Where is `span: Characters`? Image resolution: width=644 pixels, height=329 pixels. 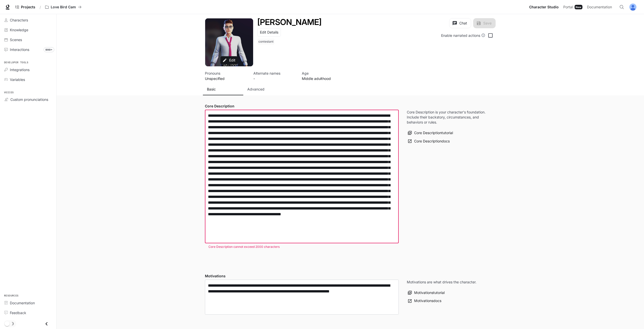
span: Characters is located at coordinates (19, 20).